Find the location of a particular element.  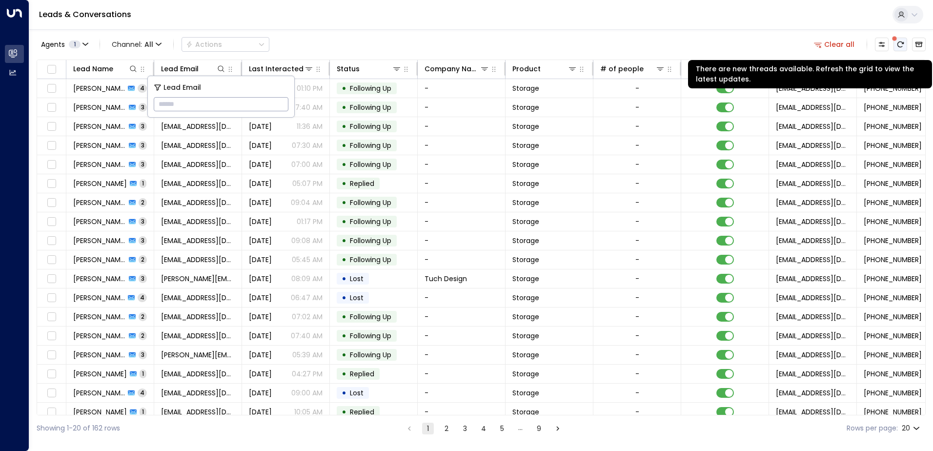

span: Tuch Design is located at coordinates (445, 279).